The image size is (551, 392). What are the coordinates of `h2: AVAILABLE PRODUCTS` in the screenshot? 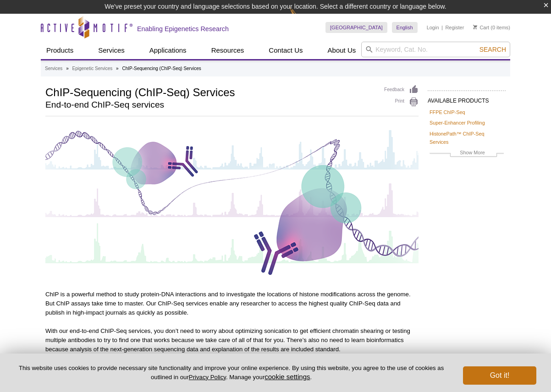 It's located at (467, 98).